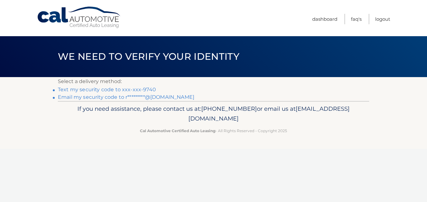 Image resolution: width=427 pixels, height=202 pixels. What do you see at coordinates (79, 17) in the screenshot?
I see `a: Cal Automotive` at bounding box center [79, 17].